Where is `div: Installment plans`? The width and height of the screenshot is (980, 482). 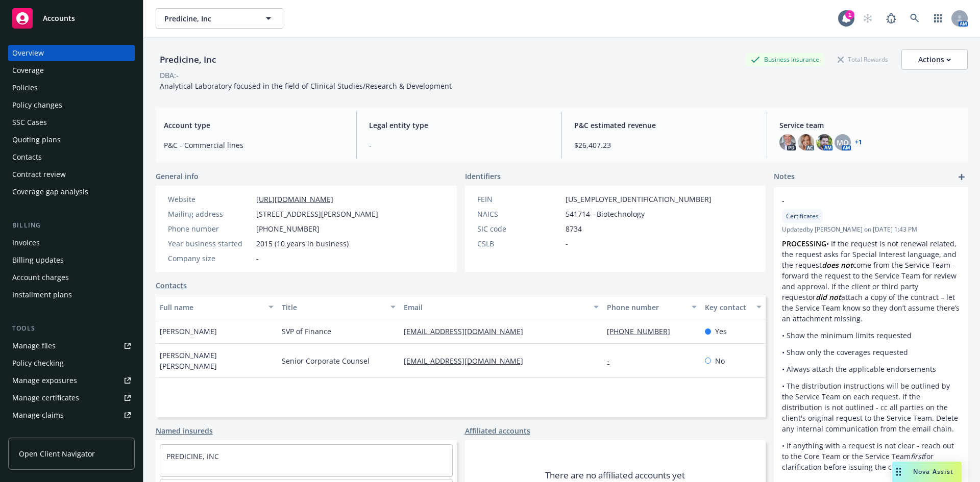 div: Installment plans is located at coordinates (42, 294).